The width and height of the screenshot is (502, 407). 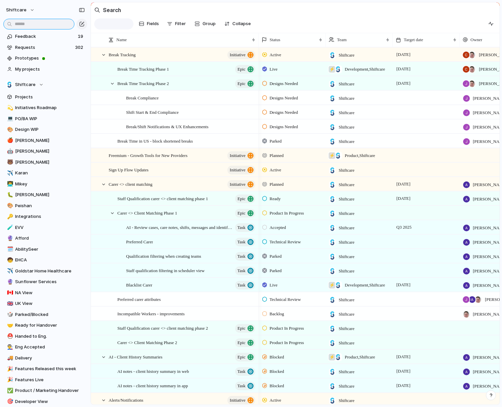 I want to click on div: 🎲Parked/Blocked, so click(x=45, y=315).